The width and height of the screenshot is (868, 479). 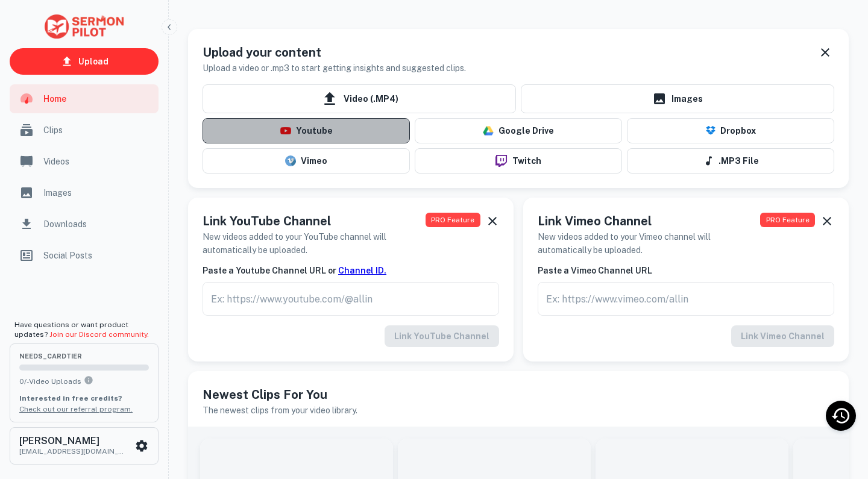 What do you see at coordinates (306, 161) in the screenshot?
I see `button: Vimeo` at bounding box center [306, 161].